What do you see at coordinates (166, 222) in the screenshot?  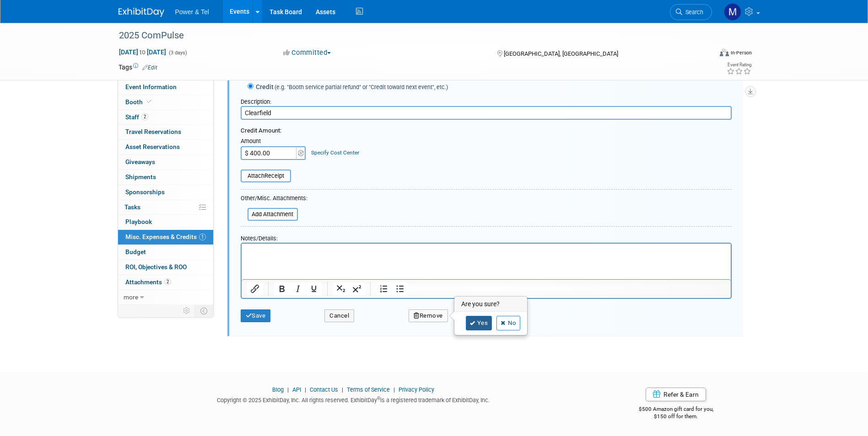 I see `a: Playbook` at bounding box center [166, 222].